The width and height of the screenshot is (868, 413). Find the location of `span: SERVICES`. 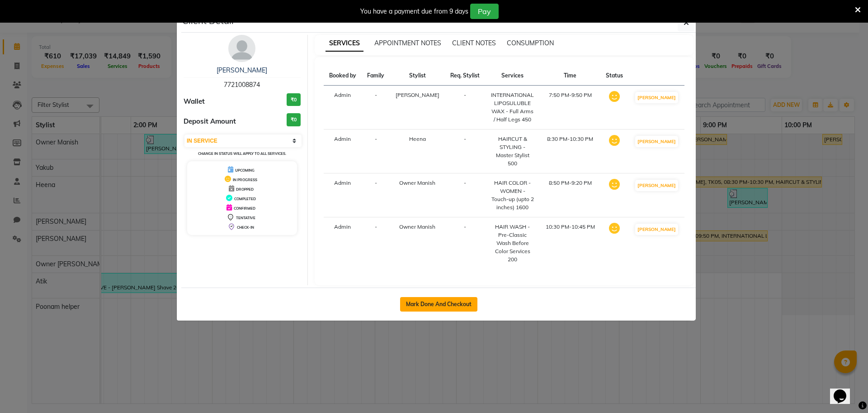

span: SERVICES is located at coordinates (344, 44).